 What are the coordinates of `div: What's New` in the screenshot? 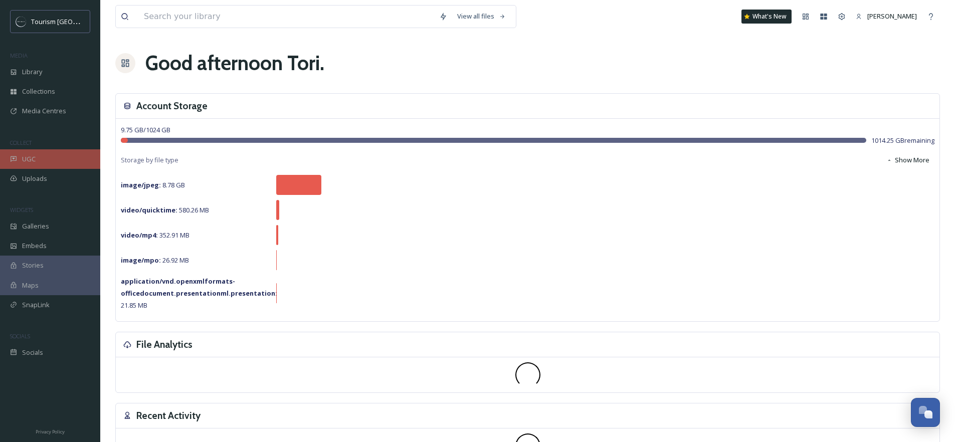 It's located at (767, 17).